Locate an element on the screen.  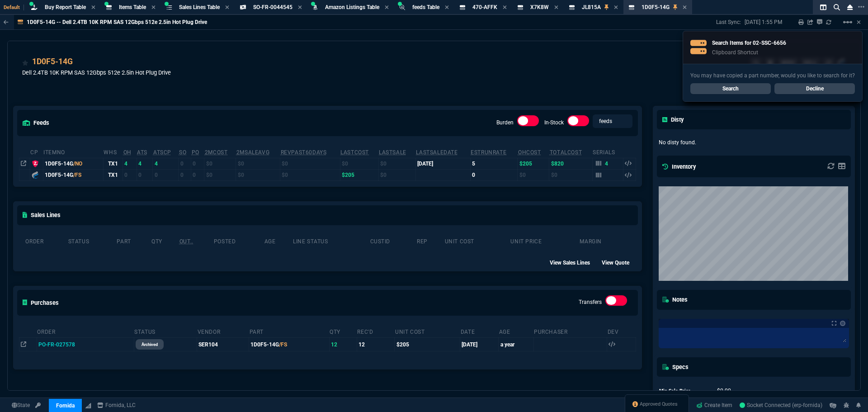
td: $820 is located at coordinates (571, 163).